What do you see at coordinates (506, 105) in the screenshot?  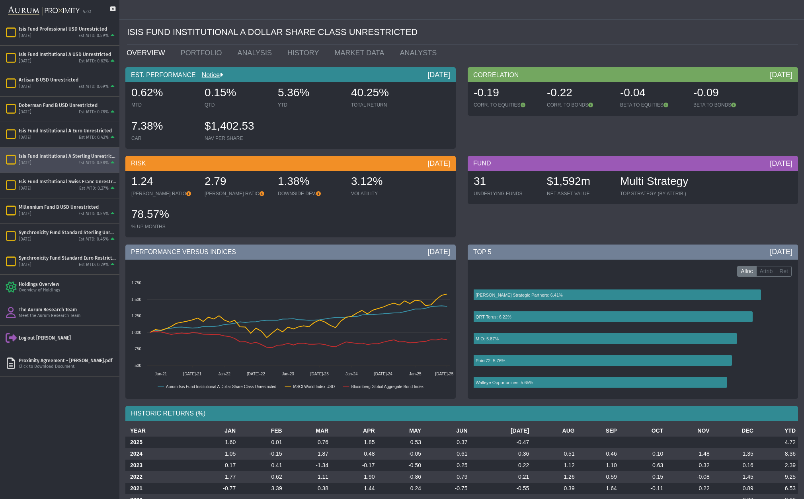 I see `div: CORR. TO EQUITIES` at bounding box center [506, 105].